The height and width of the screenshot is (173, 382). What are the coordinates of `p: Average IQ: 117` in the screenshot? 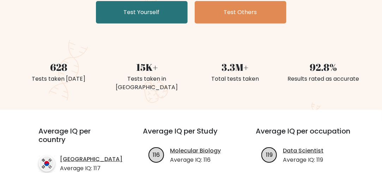 It's located at (91, 169).